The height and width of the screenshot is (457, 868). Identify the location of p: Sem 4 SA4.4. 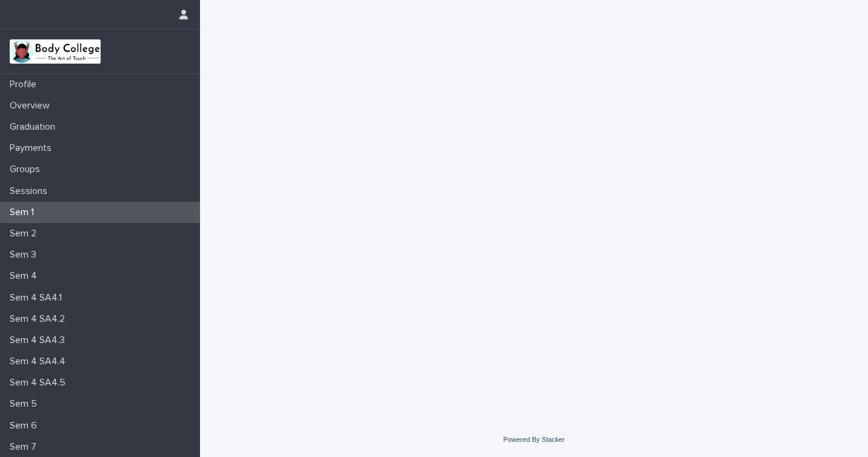
(40, 361).